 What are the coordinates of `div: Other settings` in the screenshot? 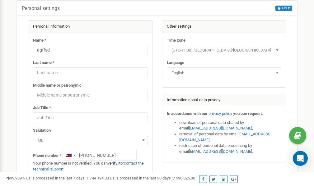 It's located at (224, 27).